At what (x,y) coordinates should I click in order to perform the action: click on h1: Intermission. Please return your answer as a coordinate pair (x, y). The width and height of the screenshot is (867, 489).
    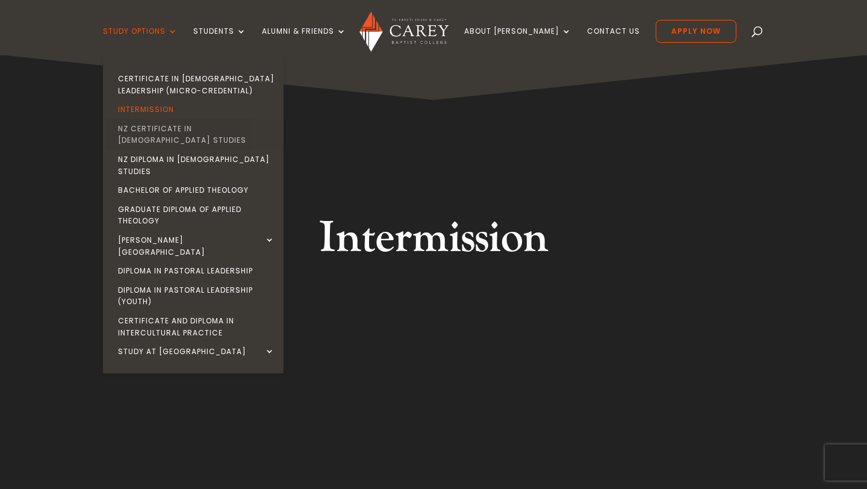
    Looking at the image, I should click on (433, 241).